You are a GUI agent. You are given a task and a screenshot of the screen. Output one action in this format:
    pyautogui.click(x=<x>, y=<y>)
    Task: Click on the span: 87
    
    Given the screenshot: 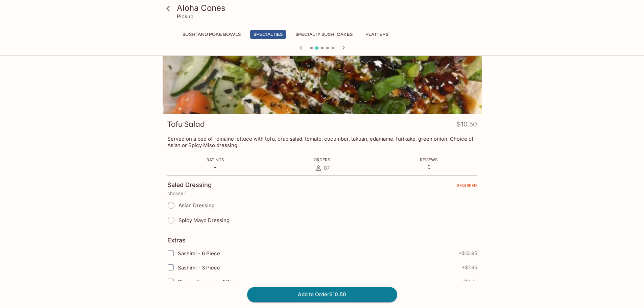 What is the action you would take?
    pyautogui.click(x=327, y=168)
    